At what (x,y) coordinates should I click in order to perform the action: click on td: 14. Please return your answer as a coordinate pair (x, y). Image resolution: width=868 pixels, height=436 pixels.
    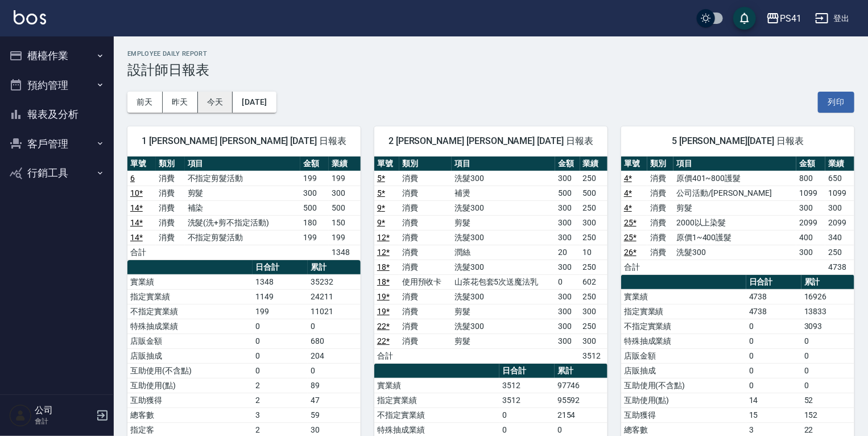
    Looking at the image, I should click on (773, 400).